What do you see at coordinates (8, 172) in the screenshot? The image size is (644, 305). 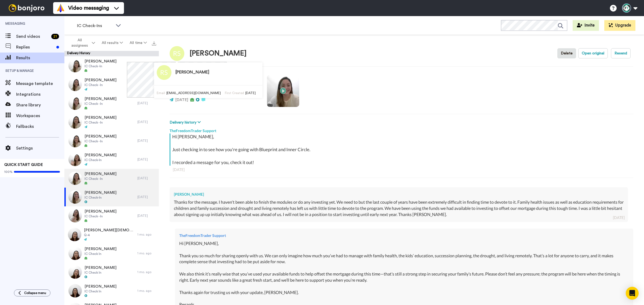 I see `span: 100%` at bounding box center [8, 172].